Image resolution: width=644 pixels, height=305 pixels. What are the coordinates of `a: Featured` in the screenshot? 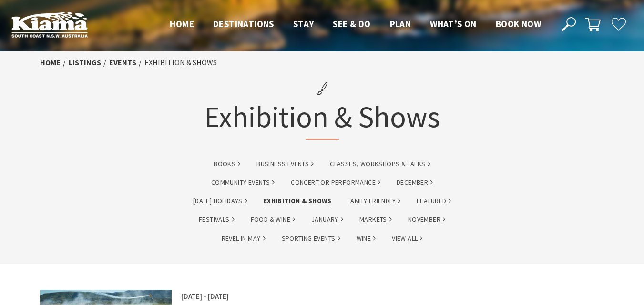 It's located at (434, 201).